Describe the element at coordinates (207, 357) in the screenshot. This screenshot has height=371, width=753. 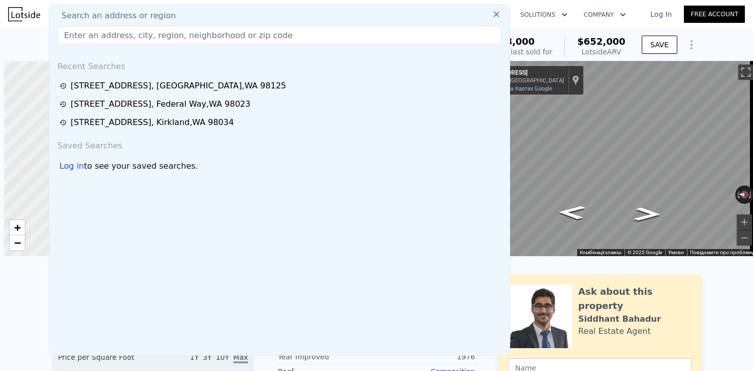
I see `span: 3Y` at that location.